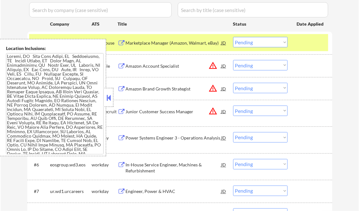 The height and width of the screenshot is (211, 359). I want to click on div: Marketplace Manager (Amazon, Walmart, eBay), so click(174, 43).